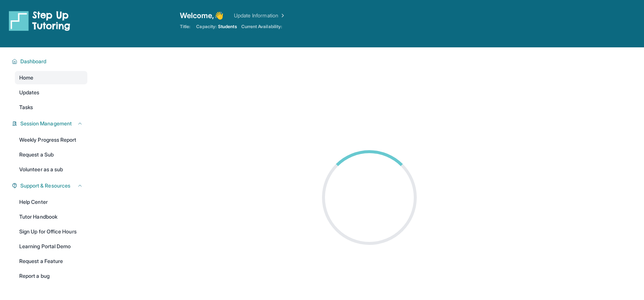 The image size is (644, 300). Describe the element at coordinates (39, 21) in the screenshot. I see `img: logo` at that location.